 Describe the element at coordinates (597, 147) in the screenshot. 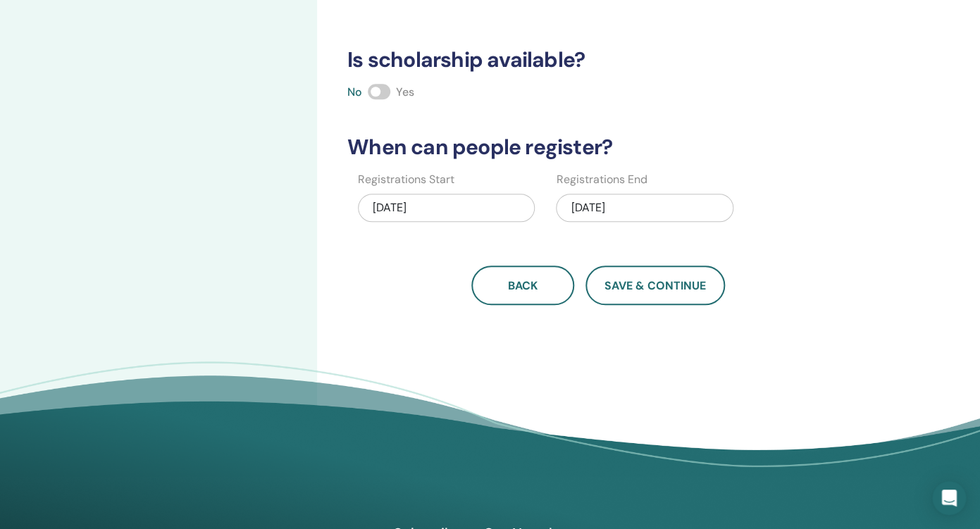

I see `h3: When can people register?` at that location.